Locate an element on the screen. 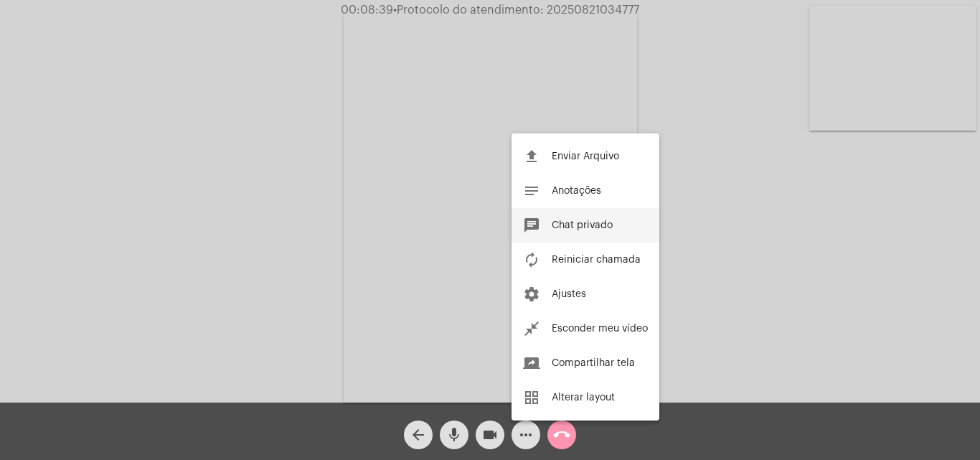 The image size is (980, 460). mat-icon: autorenew is located at coordinates (532, 260).